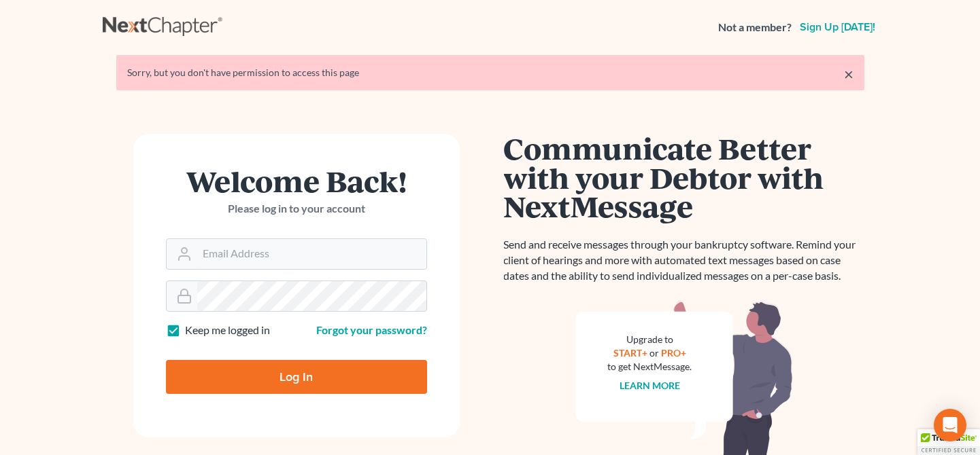  Describe the element at coordinates (949, 443) in the screenshot. I see `div: TrustedSite Certified` at that location.